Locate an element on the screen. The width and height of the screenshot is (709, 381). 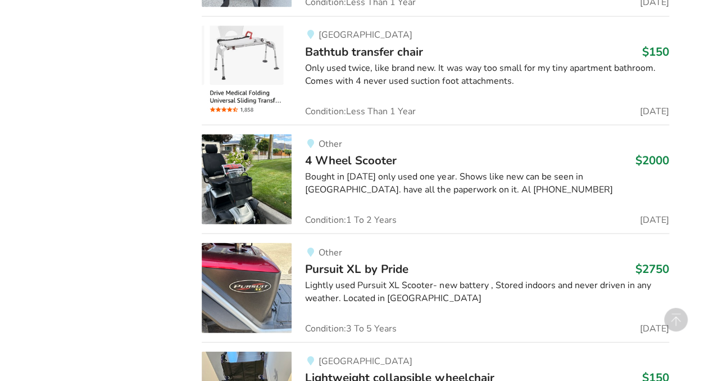
span: Pursuit XL by Pride is located at coordinates (357, 268).